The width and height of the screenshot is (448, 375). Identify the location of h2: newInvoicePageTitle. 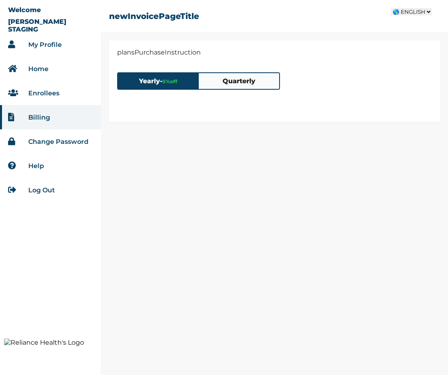
(154, 16).